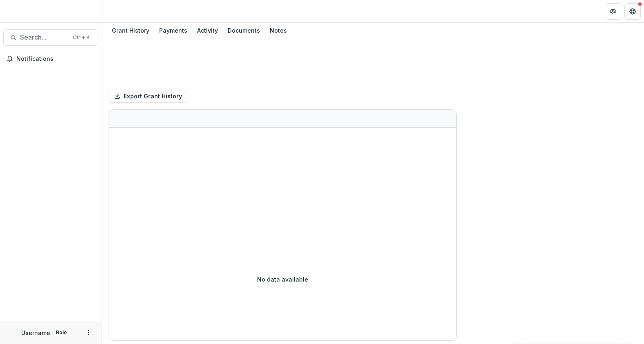 This screenshot has width=644, height=344. I want to click on button: Notifications, so click(51, 59).